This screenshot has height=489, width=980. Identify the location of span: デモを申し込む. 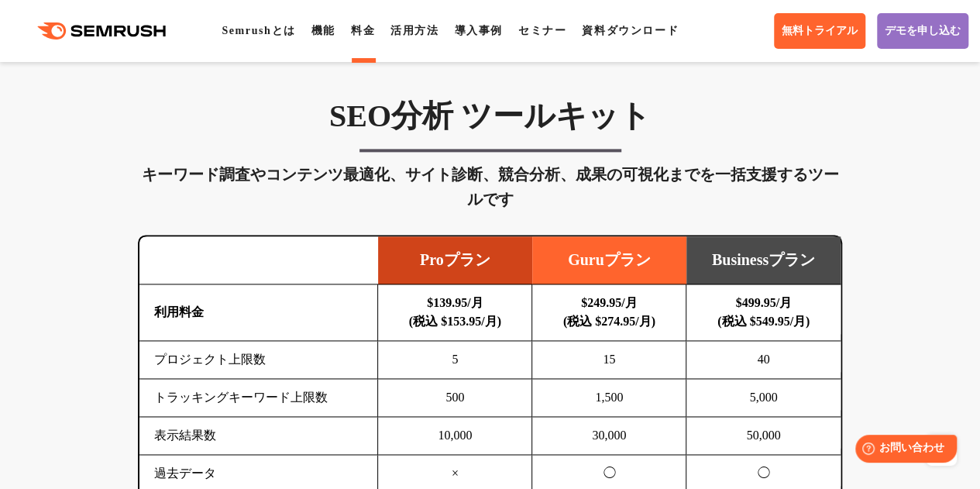
(923, 31).